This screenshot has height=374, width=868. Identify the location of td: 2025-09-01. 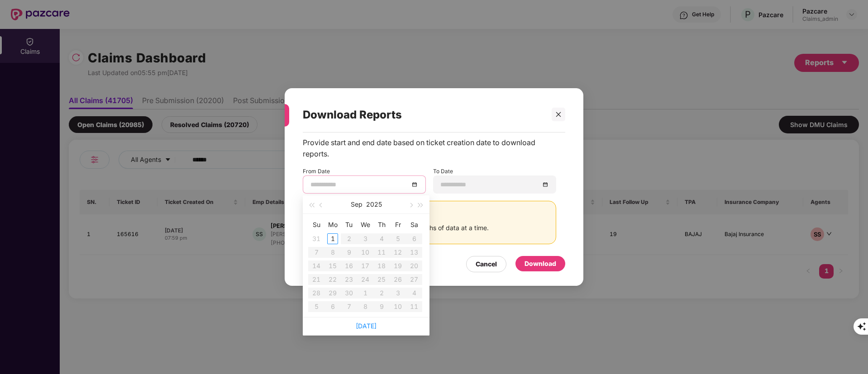
(332, 239).